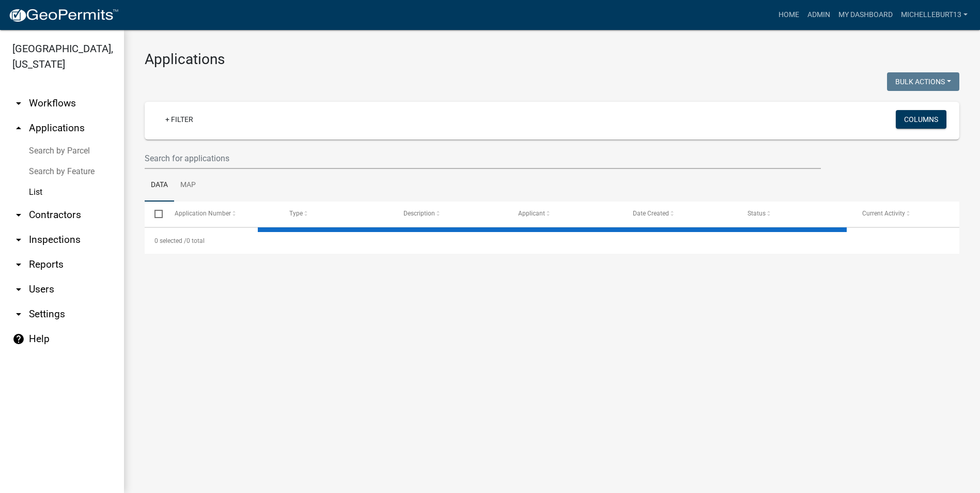  What do you see at coordinates (483, 158) in the screenshot?
I see `input: Search for applications` at bounding box center [483, 158].